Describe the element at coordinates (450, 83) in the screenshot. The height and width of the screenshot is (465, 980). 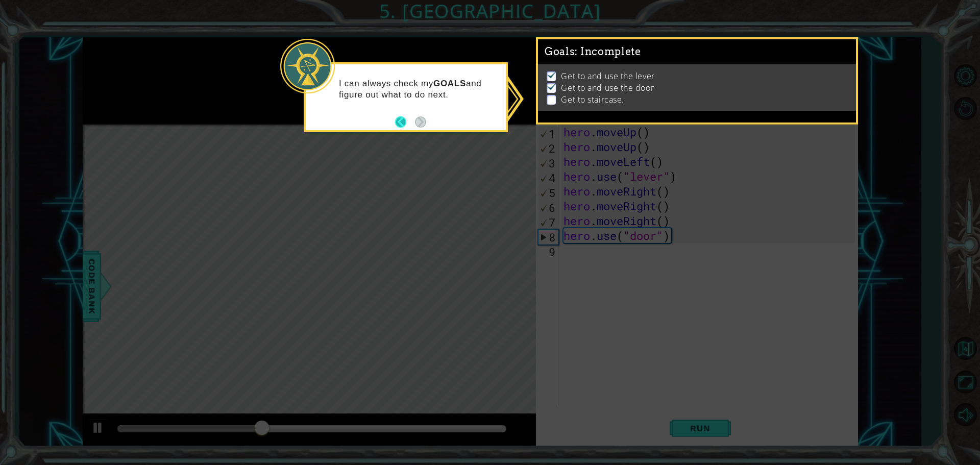
I see `strong: GOALS` at that location.